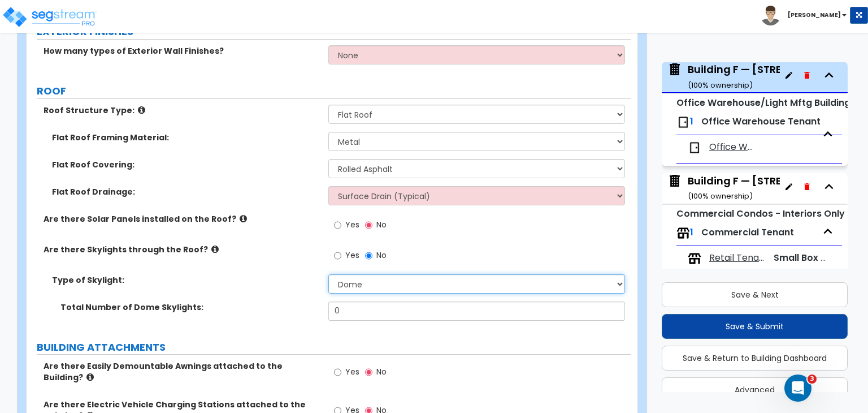 Image resolution: width=868 pixels, height=413 pixels. I want to click on img: avatar.png, so click(770, 16).